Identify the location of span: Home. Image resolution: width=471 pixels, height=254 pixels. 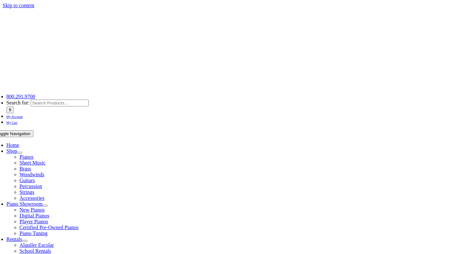
(13, 145).